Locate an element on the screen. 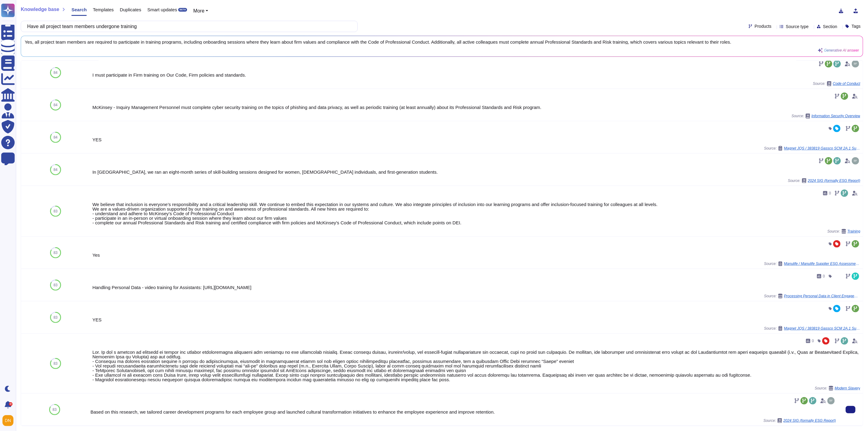 The width and height of the screenshot is (868, 431). span: More is located at coordinates (199, 10).